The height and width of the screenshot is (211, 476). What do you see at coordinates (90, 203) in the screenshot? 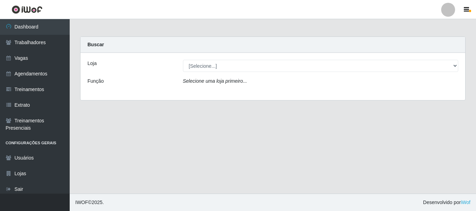
I see `span: © 2025 .` at bounding box center [90, 203].